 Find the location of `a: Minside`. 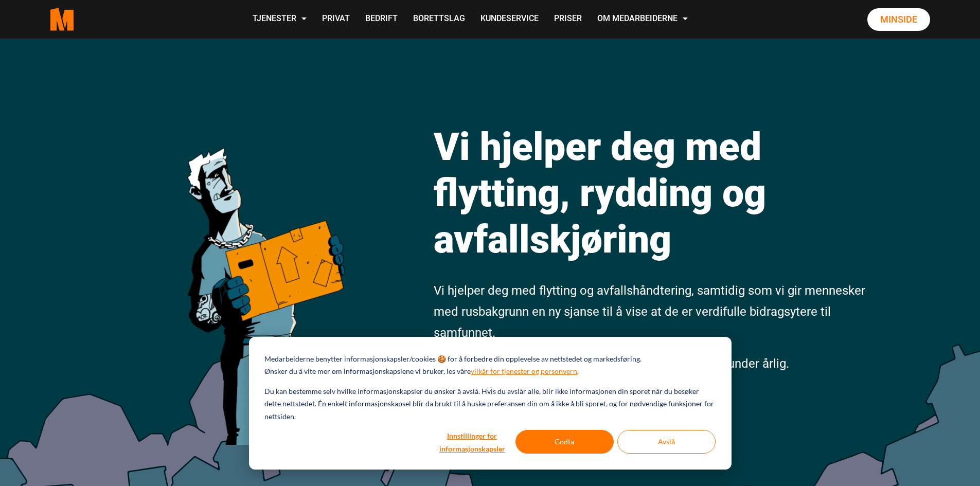

a: Minside is located at coordinates (899, 19).